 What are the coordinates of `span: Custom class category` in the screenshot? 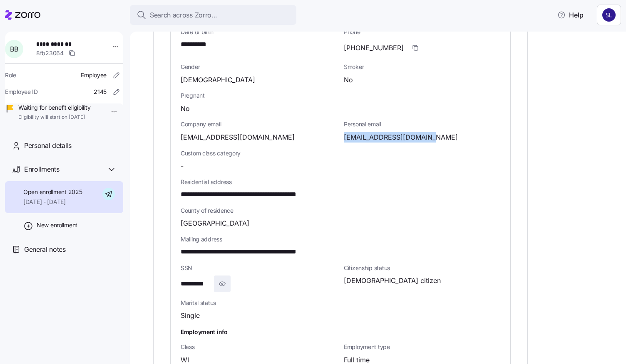 It's located at (258, 153).